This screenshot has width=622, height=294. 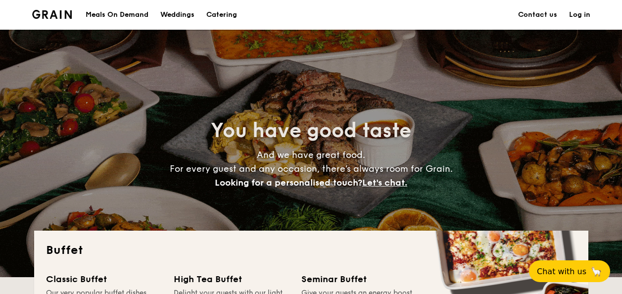 I want to click on a: Logotype, so click(x=52, y=14).